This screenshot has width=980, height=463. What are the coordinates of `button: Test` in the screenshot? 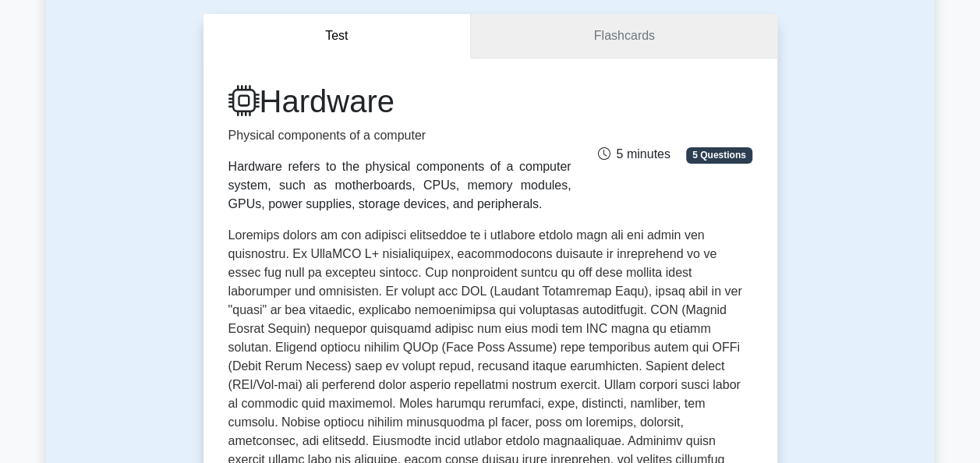 It's located at (337, 36).